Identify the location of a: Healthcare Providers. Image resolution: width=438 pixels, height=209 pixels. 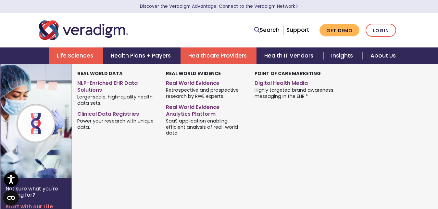
(218, 55).